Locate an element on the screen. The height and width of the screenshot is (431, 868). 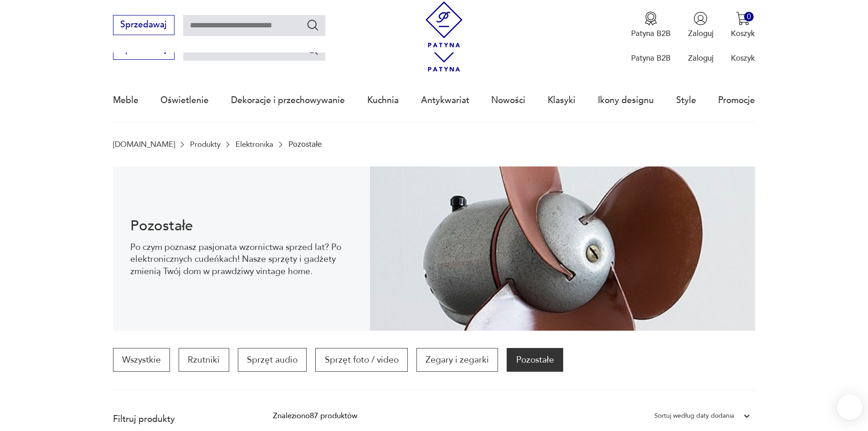
img: Ikona medalu is located at coordinates (650, 18).